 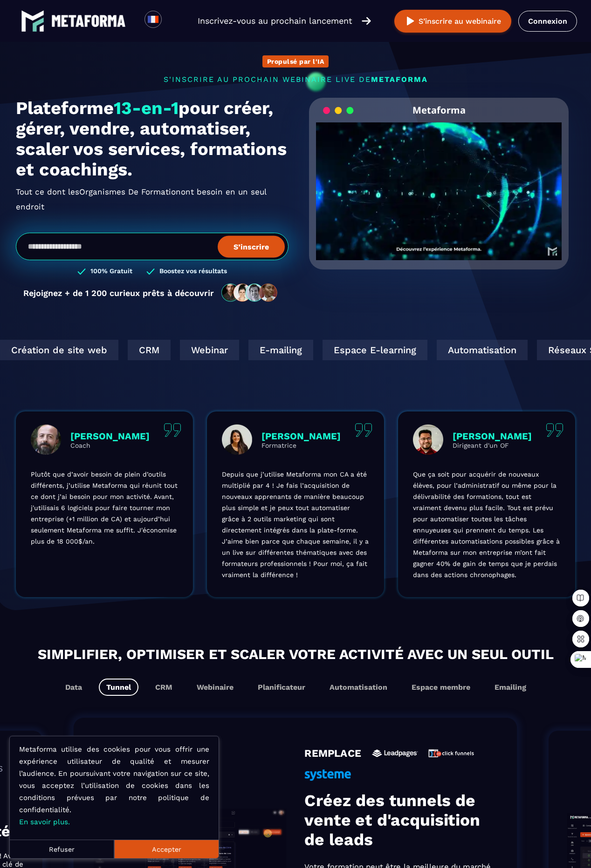 I want to click on span: METAFORMA, so click(x=400, y=79).